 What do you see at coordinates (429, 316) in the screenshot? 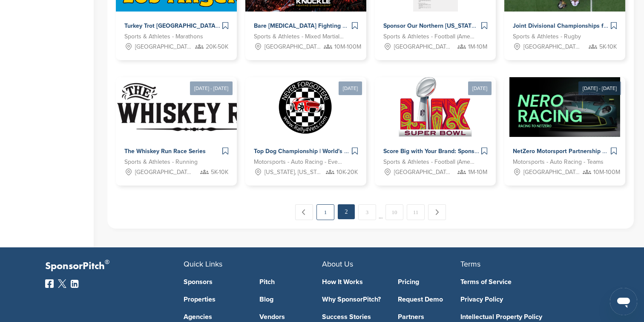
I see `a: Partners` at bounding box center [429, 316].